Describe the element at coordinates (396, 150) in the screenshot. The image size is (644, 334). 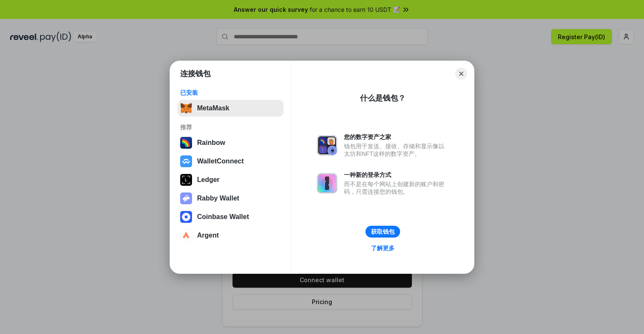
I see `div: 钱包用于发送、接收、存储和显示像以太坊和NFT这样的数字资产。` at that location.